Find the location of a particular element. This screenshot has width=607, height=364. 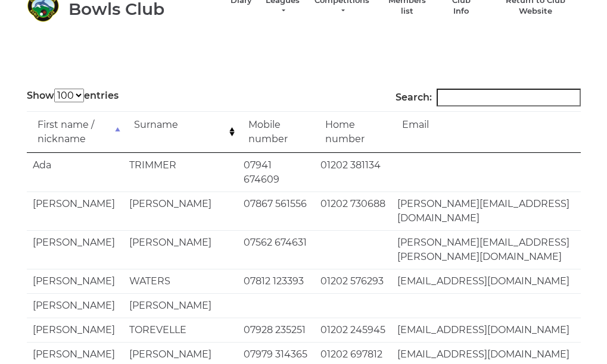

select: Showentries is located at coordinates (69, 95).